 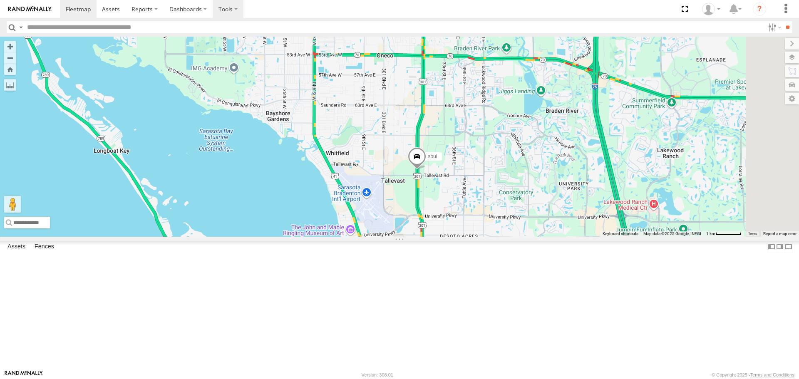 I want to click on span: soul, so click(x=432, y=156).